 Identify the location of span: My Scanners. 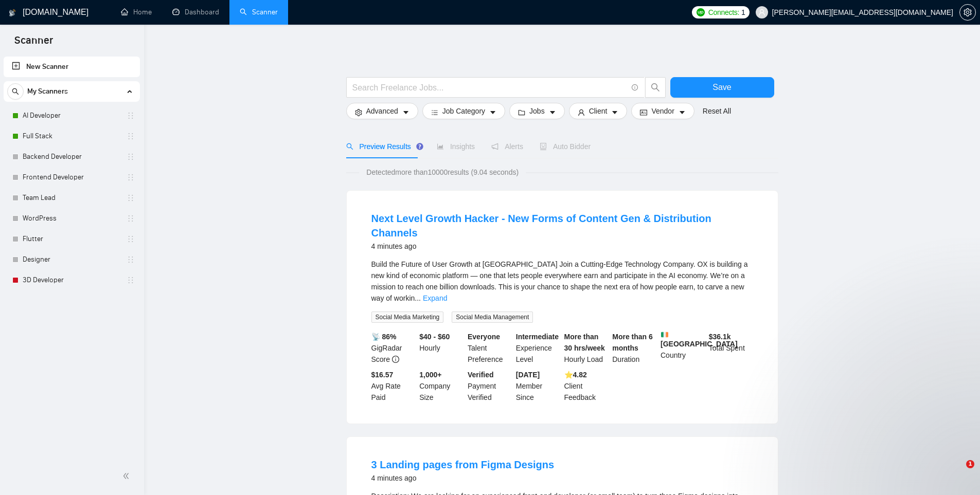
(47, 91).